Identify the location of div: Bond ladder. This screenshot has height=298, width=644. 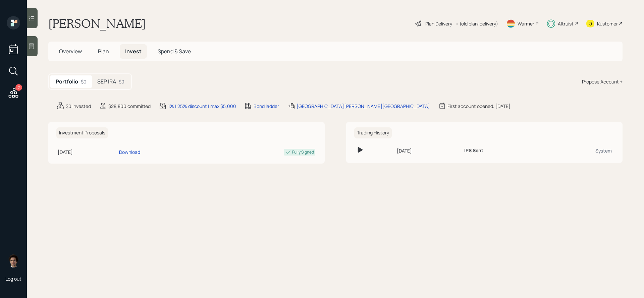
(266, 106).